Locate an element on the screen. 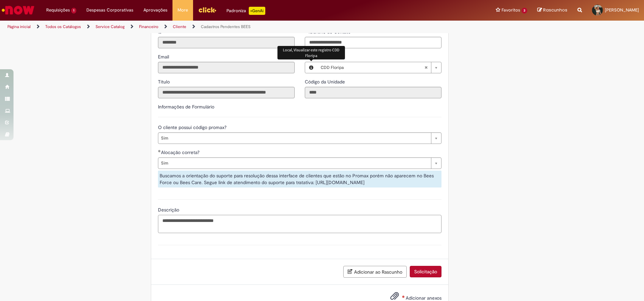  a: Cliente is located at coordinates (179, 27).